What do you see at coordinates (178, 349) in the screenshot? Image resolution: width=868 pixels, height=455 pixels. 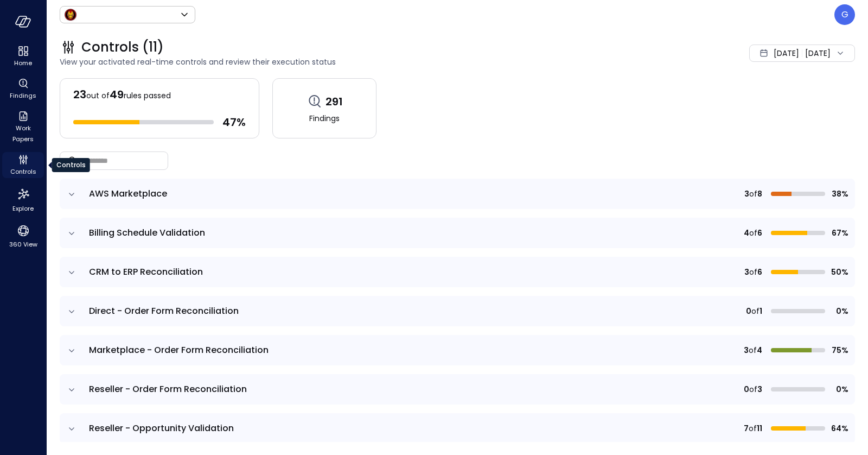 I see `span: Marketplace - Order Form Reconciliation` at bounding box center [178, 349].